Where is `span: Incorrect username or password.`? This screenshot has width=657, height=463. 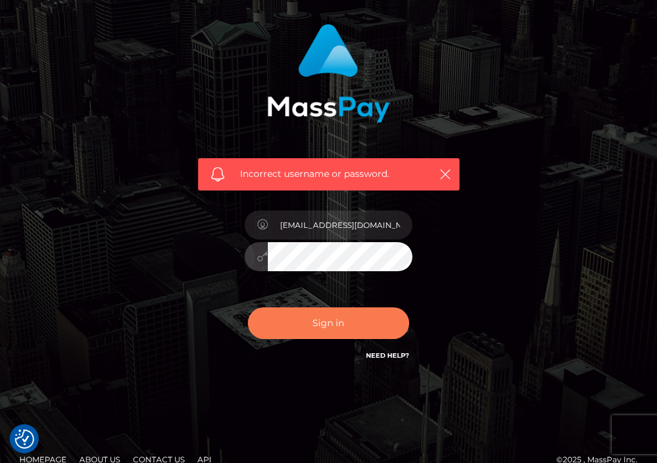 span: Incorrect username or password. is located at coordinates (332, 174).